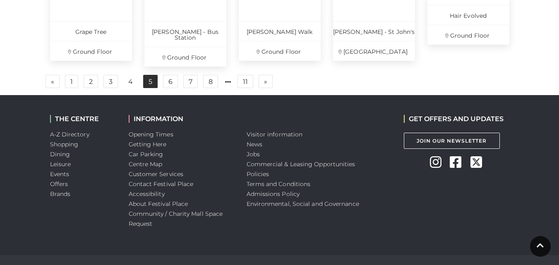  Describe the element at coordinates (150, 82) in the screenshot. I see `a: 5` at that location.